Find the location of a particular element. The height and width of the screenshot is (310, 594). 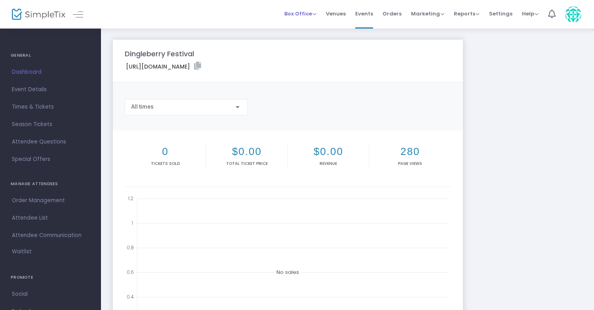

span: Attendee Communication is located at coordinates (50, 235).